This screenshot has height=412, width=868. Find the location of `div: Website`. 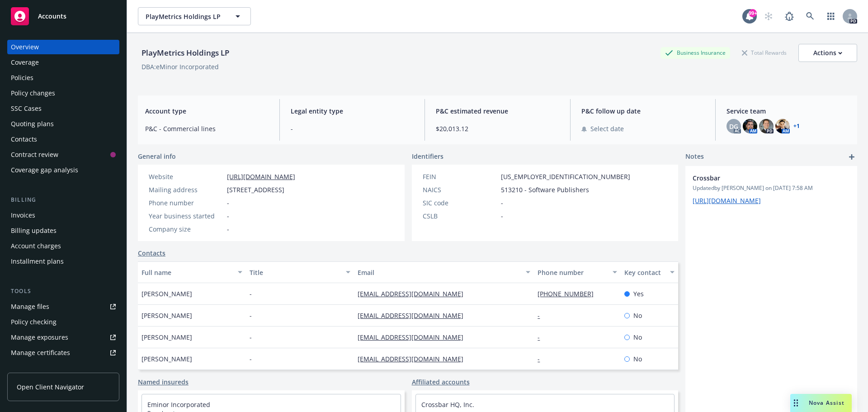

div: Website is located at coordinates (186, 176).